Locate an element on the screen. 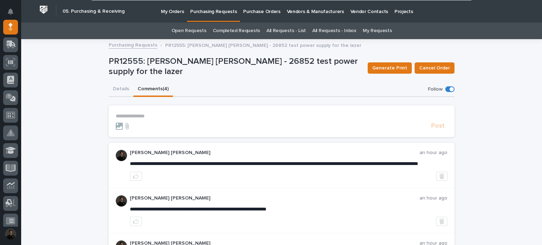  a: My Requests is located at coordinates (377, 31).